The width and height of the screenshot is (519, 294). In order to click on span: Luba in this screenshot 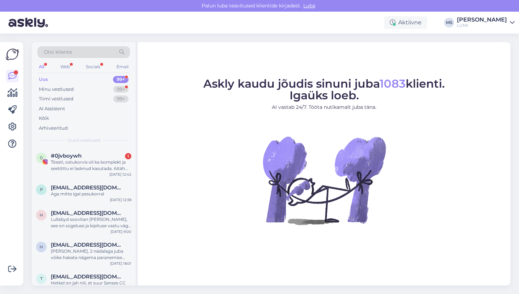, I will do `click(309, 6)`.